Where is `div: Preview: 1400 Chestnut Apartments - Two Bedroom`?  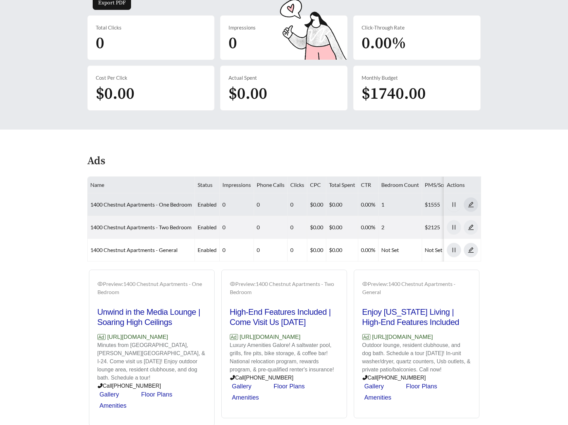
div: Preview: 1400 Chestnut Apartments - Two Bedroom is located at coordinates (284, 288).